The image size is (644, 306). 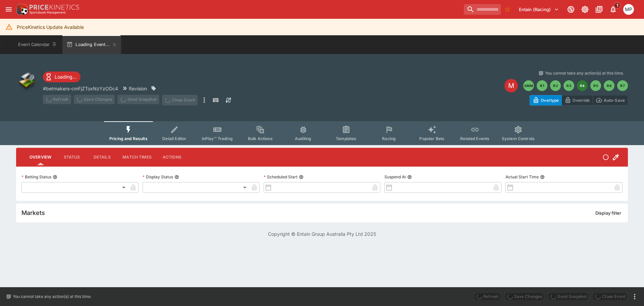 I want to click on p: Suspend At, so click(x=395, y=177).